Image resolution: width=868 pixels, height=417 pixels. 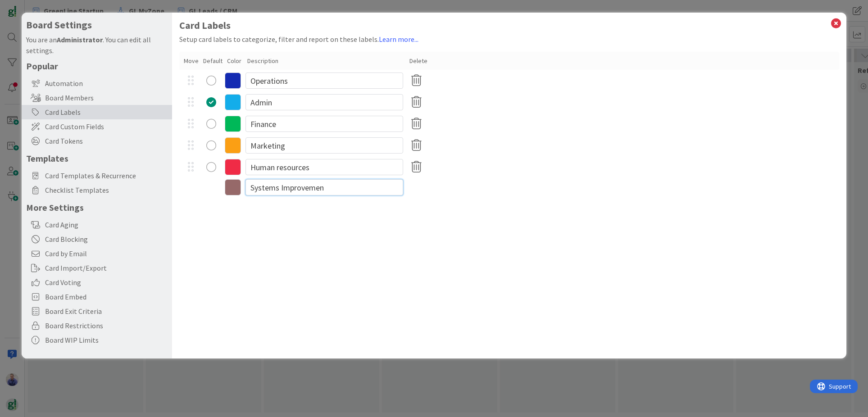 I want to click on span: Card Tokens, so click(x=106, y=141).